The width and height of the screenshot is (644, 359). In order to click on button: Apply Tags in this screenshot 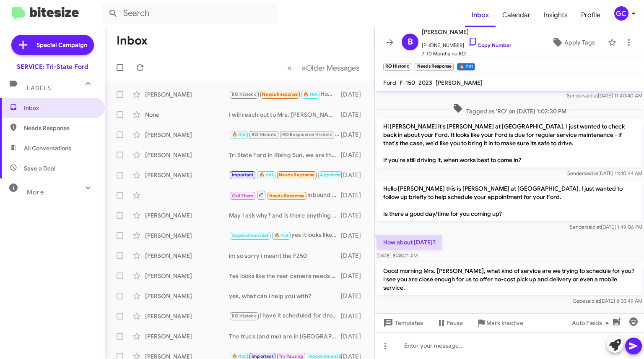, I will do `click(573, 42)`.